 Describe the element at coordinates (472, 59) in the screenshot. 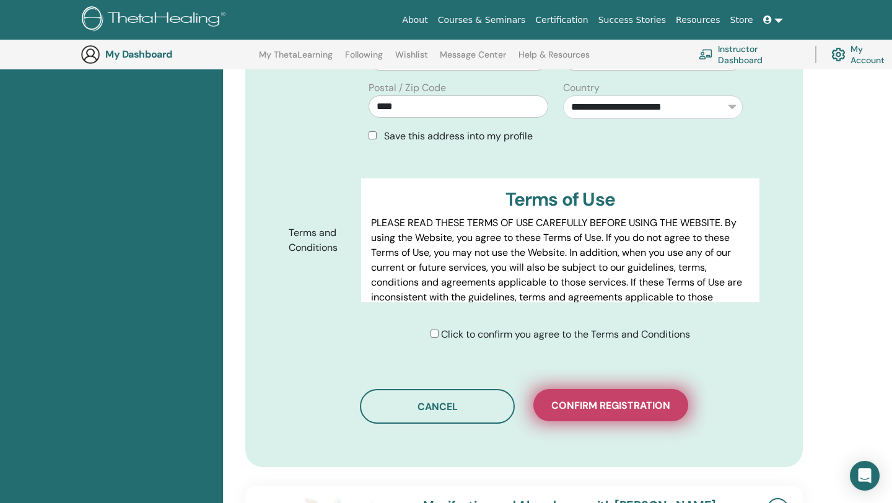

I see `a: Message Center` at that location.